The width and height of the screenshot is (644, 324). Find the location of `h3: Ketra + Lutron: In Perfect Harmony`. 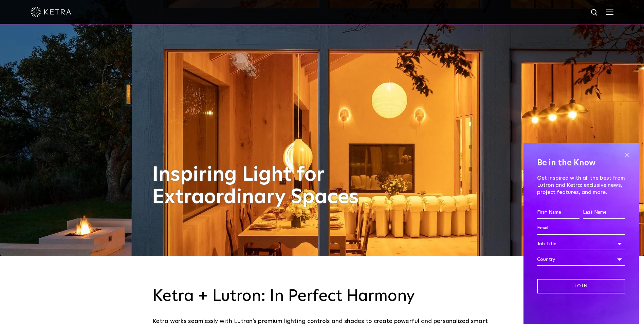

h3: Ketra + Lutron: In Perfect Harmony is located at coordinates (322, 297).